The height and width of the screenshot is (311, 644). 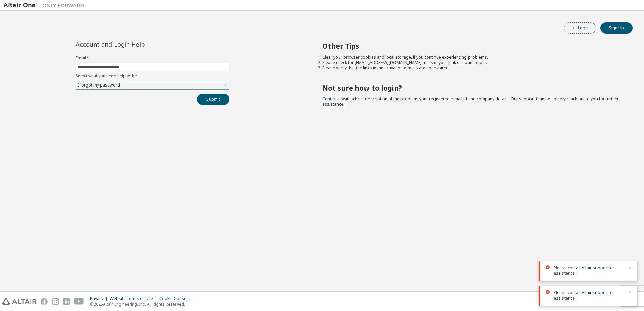 I want to click on li: Clear your browser cookies and local storage, if you continue experiencing problems., so click(x=472, y=57).